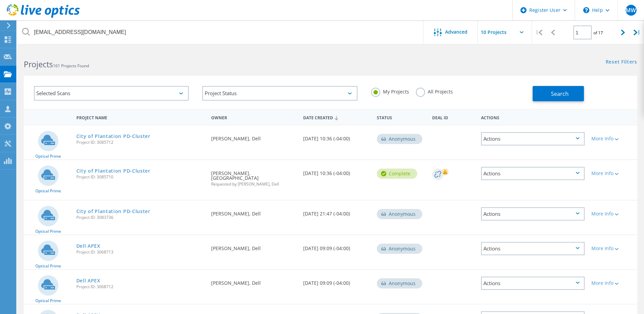  What do you see at coordinates (140, 287) in the screenshot?
I see `span: Project ID: 3068712` at bounding box center [140, 287].